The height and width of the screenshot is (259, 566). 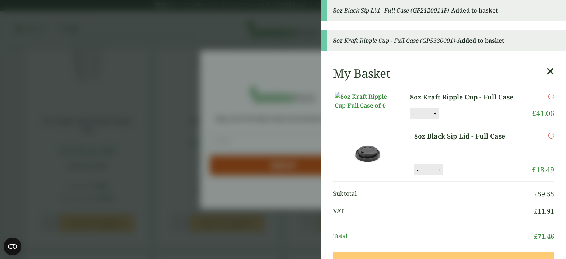 What do you see at coordinates (466, 136) in the screenshot?
I see `a: 8oz Black Sip Lid - Full Case` at bounding box center [466, 136].